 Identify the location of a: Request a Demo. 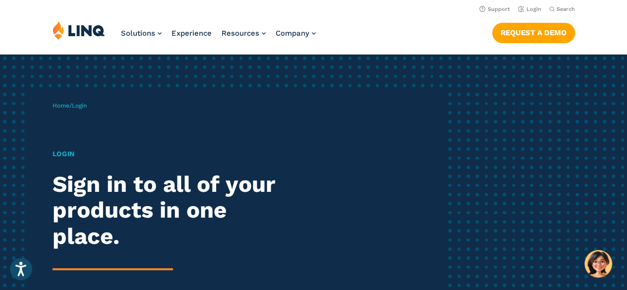
(533, 33).